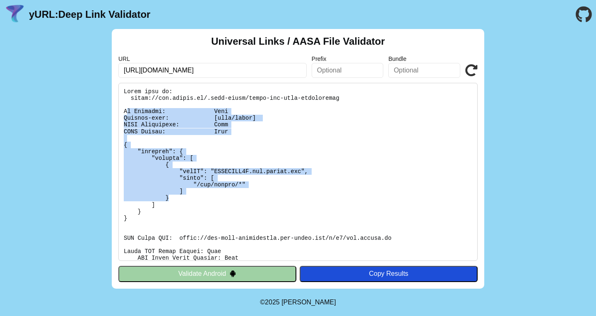 This screenshot has height=316, width=596. I want to click on a: Michael Ibragimchayev's Personal Site, so click(309, 302).